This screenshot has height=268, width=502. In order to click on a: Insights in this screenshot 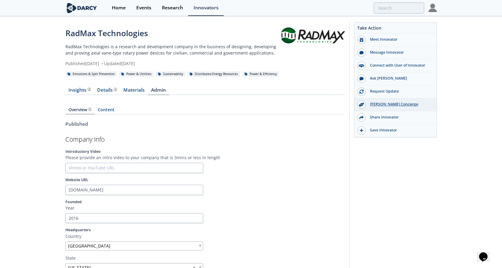, I will do `click(80, 91)`.